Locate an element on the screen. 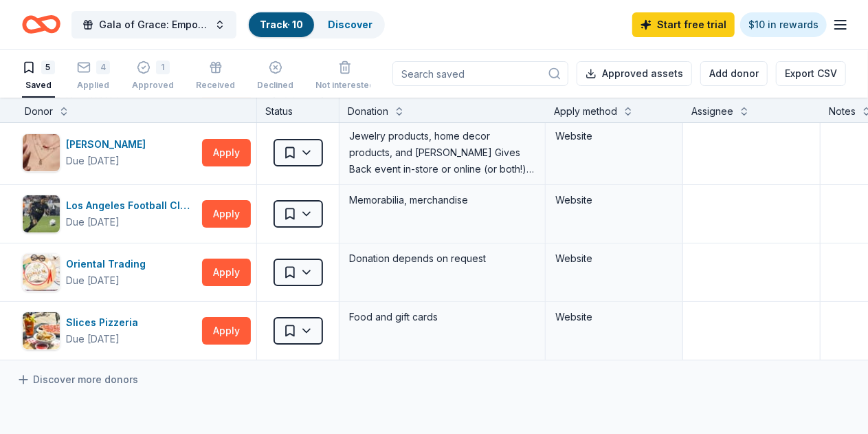 The image size is (868, 434). div: 5 is located at coordinates (48, 67).